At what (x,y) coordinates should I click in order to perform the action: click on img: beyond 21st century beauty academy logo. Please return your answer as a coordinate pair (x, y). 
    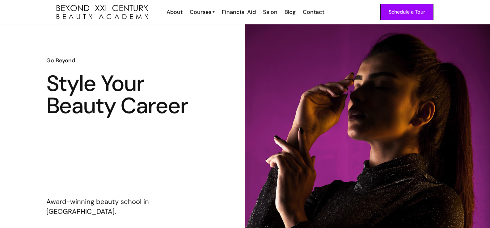
    Looking at the image, I should click on (102, 12).